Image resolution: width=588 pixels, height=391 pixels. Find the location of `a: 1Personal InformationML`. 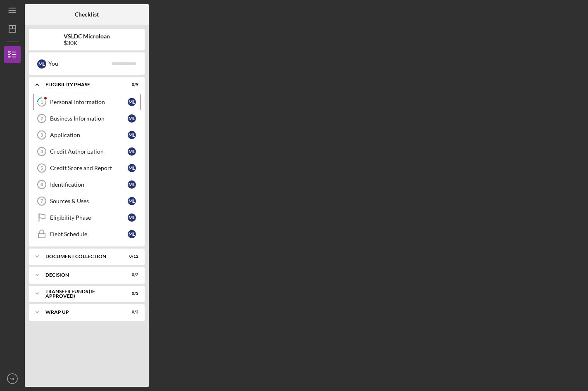

a: 1Personal InformationML is located at coordinates (87, 102).